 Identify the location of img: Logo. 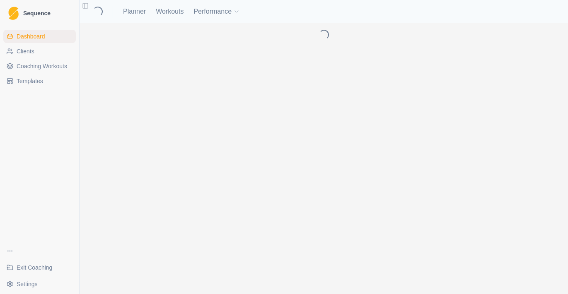
(13, 13).